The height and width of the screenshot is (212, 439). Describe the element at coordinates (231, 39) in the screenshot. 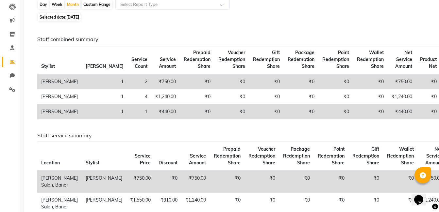

I see `h6: Staff combined summary` at that location.